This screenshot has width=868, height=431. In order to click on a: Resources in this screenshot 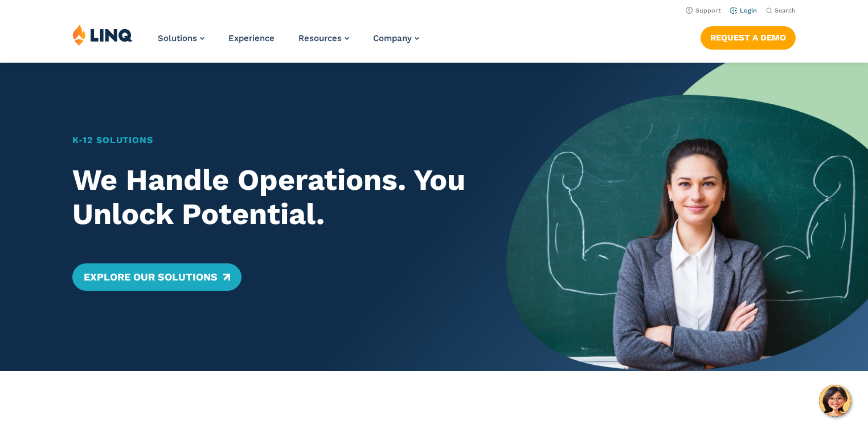, I will do `click(324, 38)`.